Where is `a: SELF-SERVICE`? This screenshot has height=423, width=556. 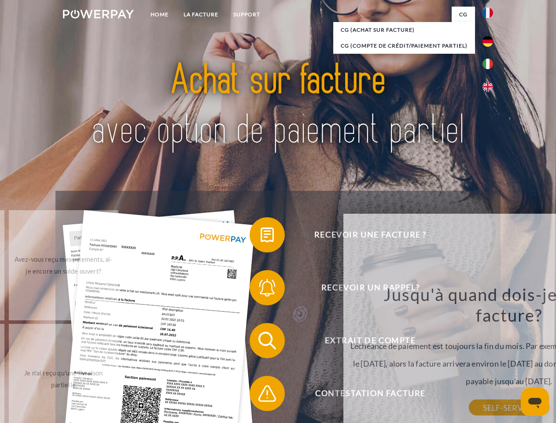 a: SELF-SERVICE is located at coordinates (509, 407).